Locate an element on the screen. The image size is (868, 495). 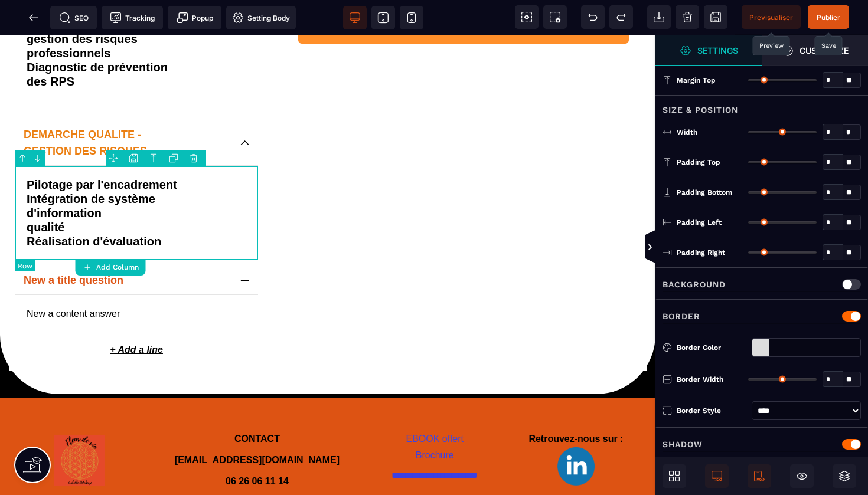
span: Padding Right is located at coordinates (701, 253).